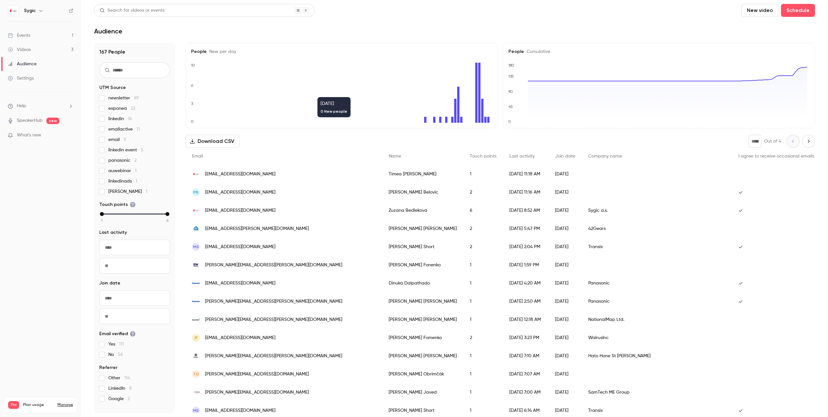 This screenshot has height=417, width=828. Describe the element at coordinates (124, 129) in the screenshot. I see `span: emailactive` at that location.